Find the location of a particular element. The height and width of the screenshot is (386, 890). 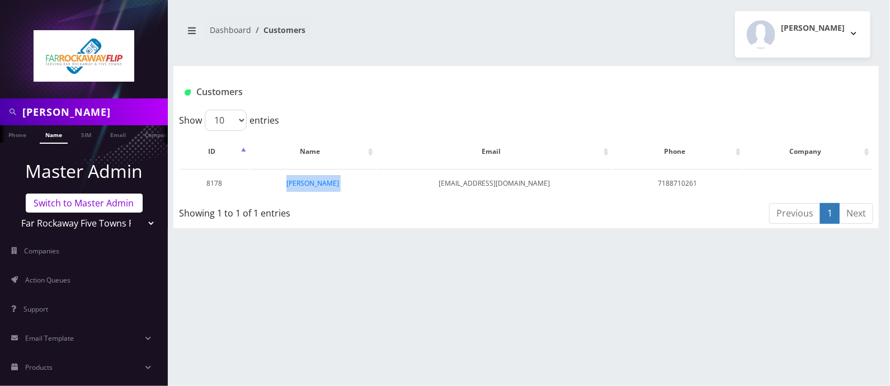

a: Dashboard is located at coordinates (230, 30).